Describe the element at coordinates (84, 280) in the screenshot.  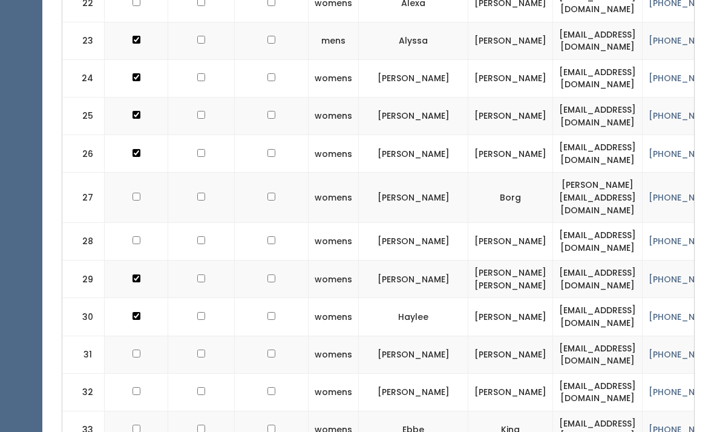
I see `td: 29` at that location.